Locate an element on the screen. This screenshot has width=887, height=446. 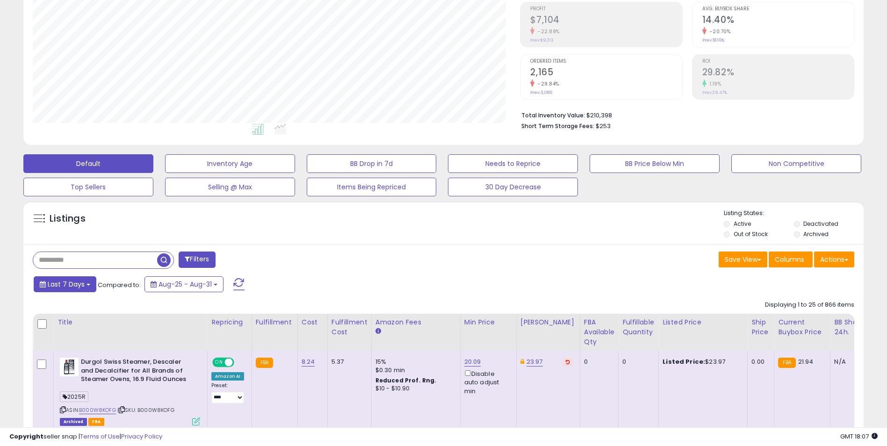
b: Durgol Swiss Steamer, Descaler and Decalcifier for All Brands of Steamer Ovens, 16.9 Fluid Ounces is located at coordinates (137, 372).